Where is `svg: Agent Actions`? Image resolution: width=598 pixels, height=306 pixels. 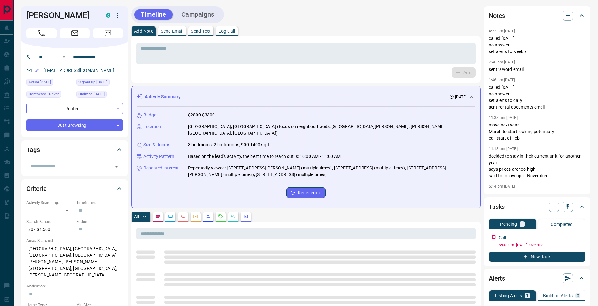
svg: Agent Actions is located at coordinates (246, 217).